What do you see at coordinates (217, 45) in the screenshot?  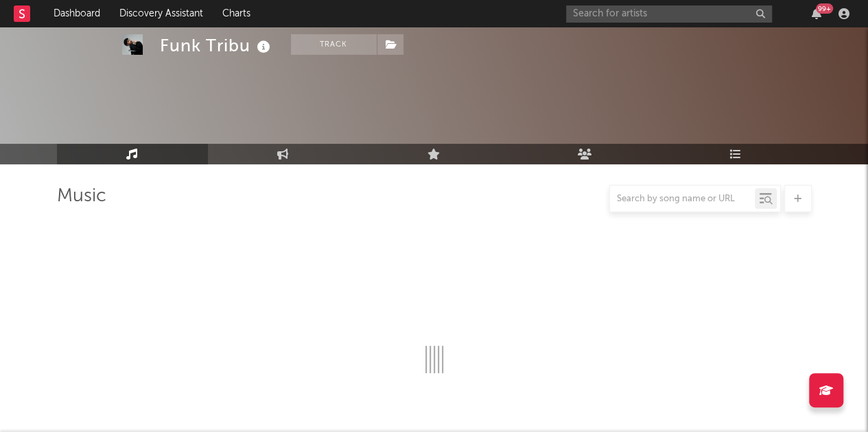 I see `div: Funk Tribu` at bounding box center [217, 45].